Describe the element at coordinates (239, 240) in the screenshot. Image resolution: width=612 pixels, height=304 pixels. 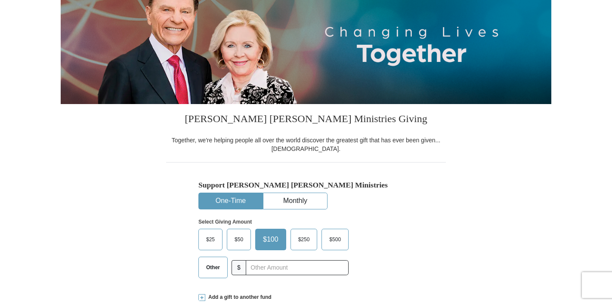
I see `span: $50` at that location.